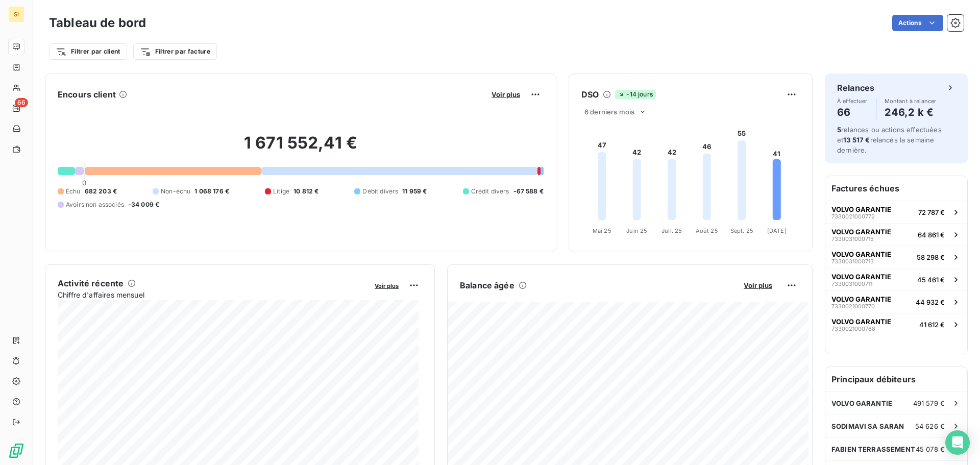 This screenshot has height=465, width=980. What do you see at coordinates (897, 279) in the screenshot?
I see `button: VOLVO GARANTIE733003100071145 461 €` at bounding box center [897, 279].